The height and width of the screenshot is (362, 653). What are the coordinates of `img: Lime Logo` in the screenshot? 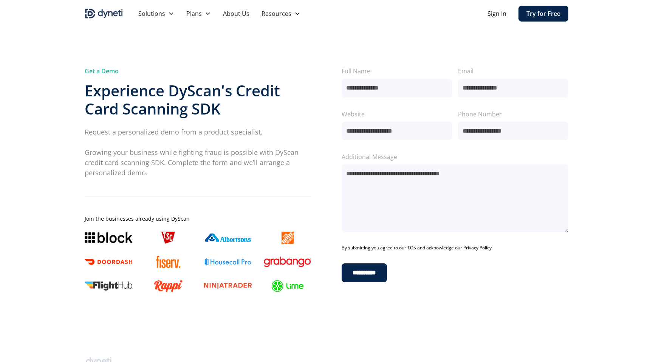 It's located at (288, 286).